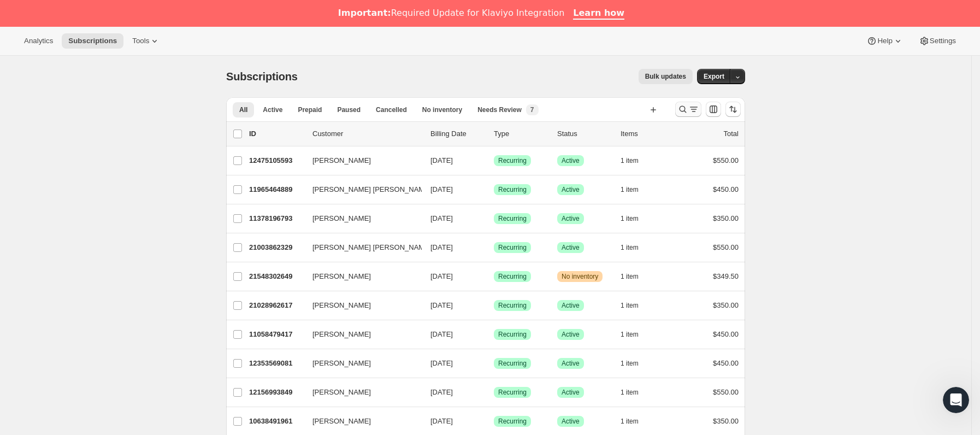  Describe the element at coordinates (714, 76) in the screenshot. I see `span: Export` at that location.